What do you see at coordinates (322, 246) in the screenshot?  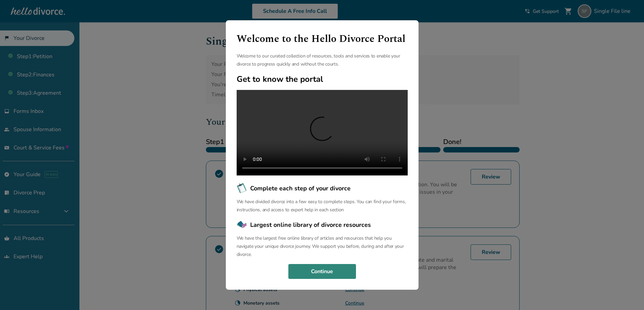 I see `p: We have the largest free online library of articles and resources that help you navigate your uni...` at bounding box center [322, 246].